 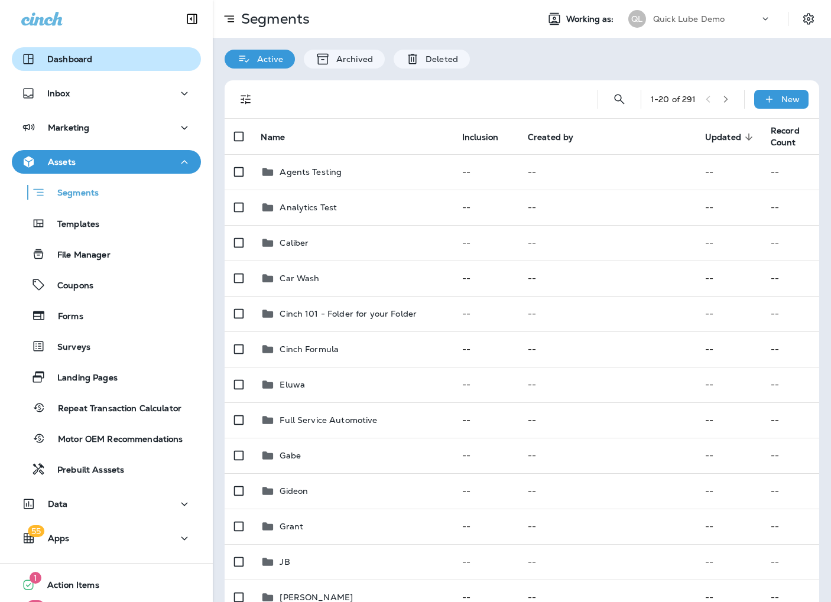 I want to click on p: Repeat Transaction Calculator, so click(x=113, y=409).